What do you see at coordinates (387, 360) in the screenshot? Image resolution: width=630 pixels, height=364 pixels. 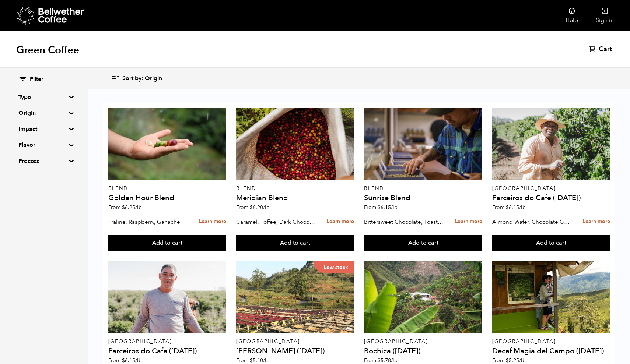 I see `bdi: 5.78` at bounding box center [387, 360].